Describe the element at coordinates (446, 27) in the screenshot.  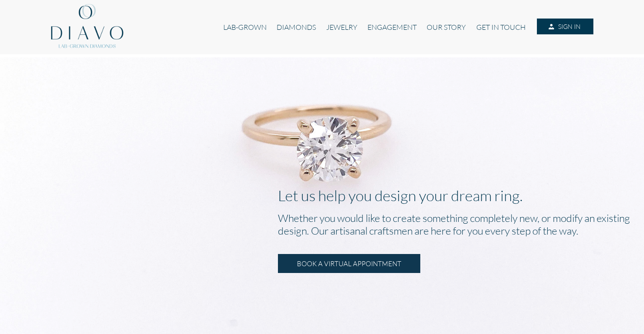
I see `a: OUR STORY` at that location.